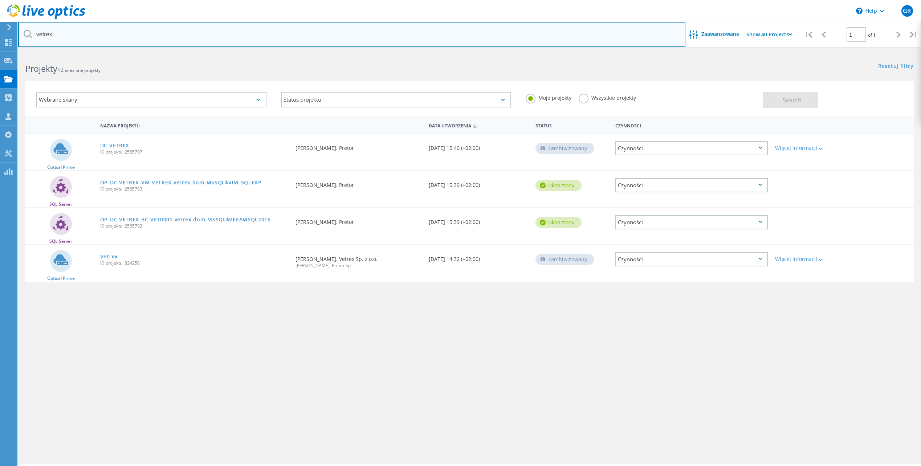 The width and height of the screenshot is (921, 466). Describe the element at coordinates (109, 257) in the screenshot. I see `a: Vetrex` at that location.